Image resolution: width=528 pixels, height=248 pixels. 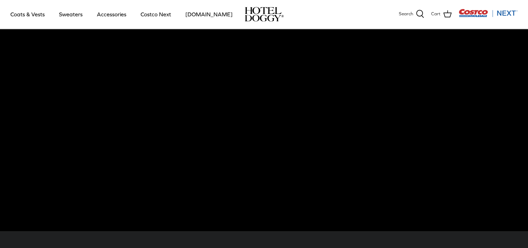 What do you see at coordinates (264, 14) in the screenshot?
I see `img: hoteldoggycom` at bounding box center [264, 14].